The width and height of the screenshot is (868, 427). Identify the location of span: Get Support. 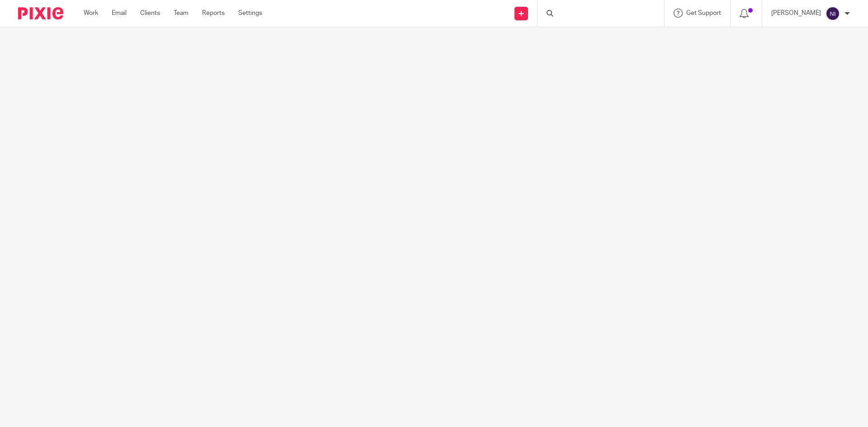
(703, 13).